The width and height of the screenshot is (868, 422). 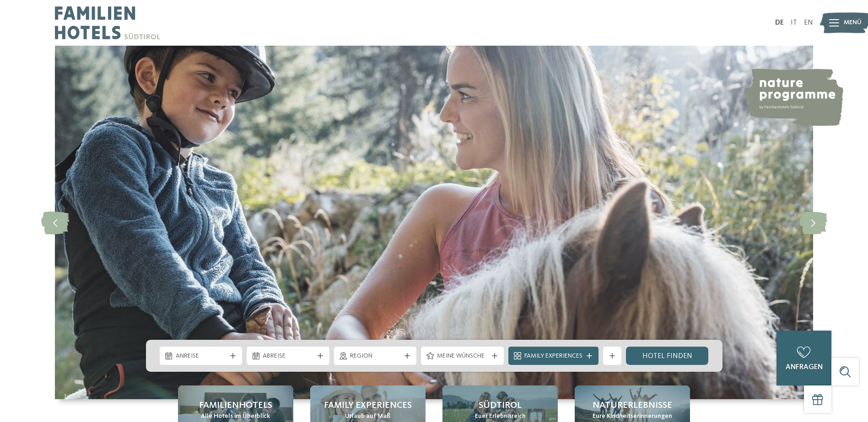 I want to click on a: anfragen, so click(x=804, y=359).